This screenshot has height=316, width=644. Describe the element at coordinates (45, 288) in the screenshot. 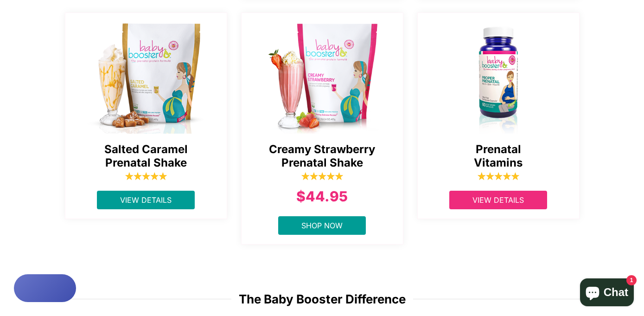

I see `button: Rewards` at that location.